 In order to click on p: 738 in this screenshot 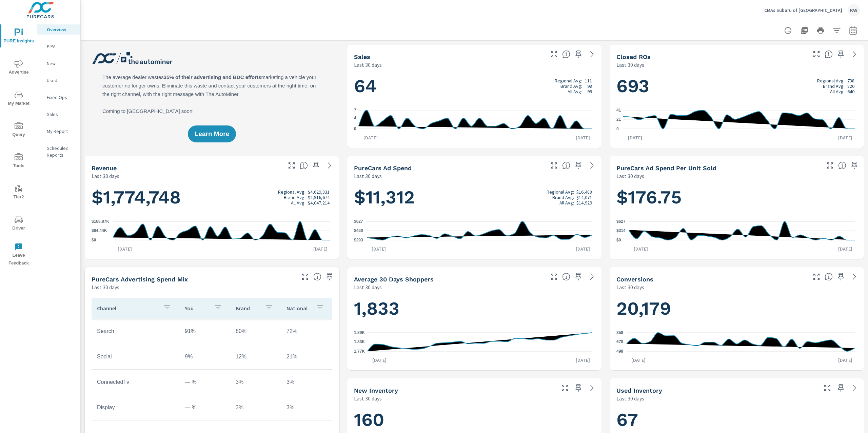, I will do `click(851, 80)`.